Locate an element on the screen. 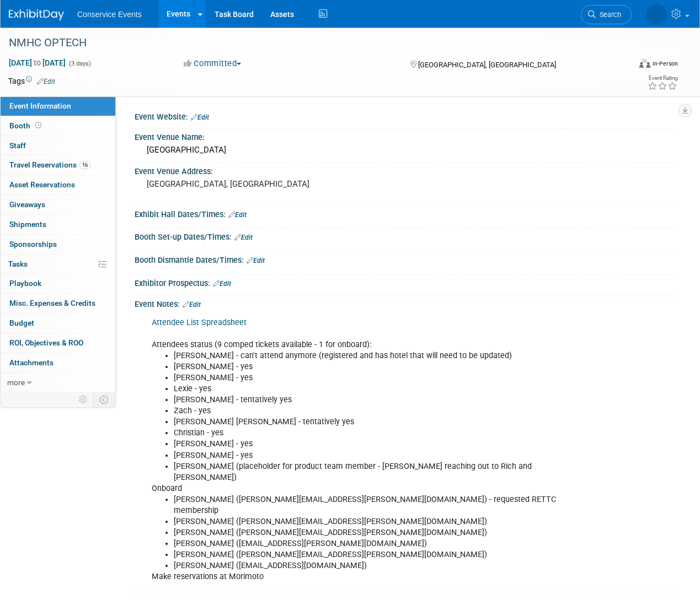 The height and width of the screenshot is (616, 700). div: Event Venue Name: is located at coordinates (406, 135).